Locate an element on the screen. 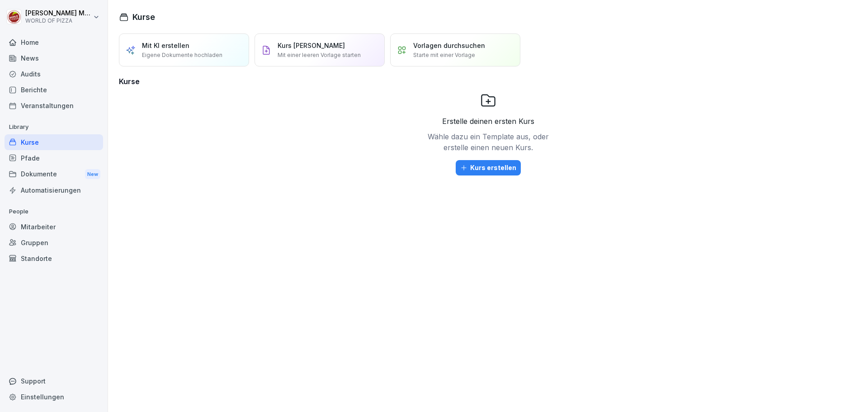 The height and width of the screenshot is (412, 868). a: News is located at coordinates (54, 58).